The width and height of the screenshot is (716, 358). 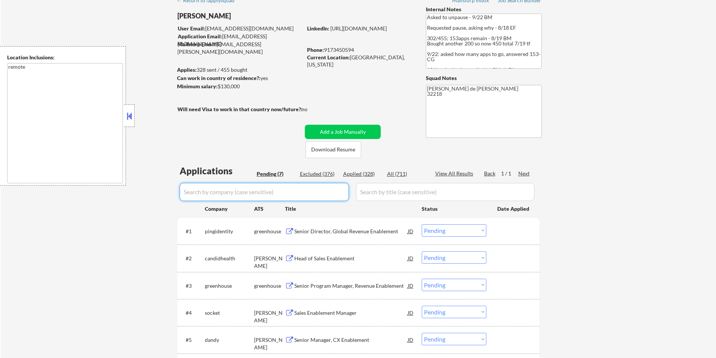 I want to click on strong: Applies:, so click(x=187, y=70).